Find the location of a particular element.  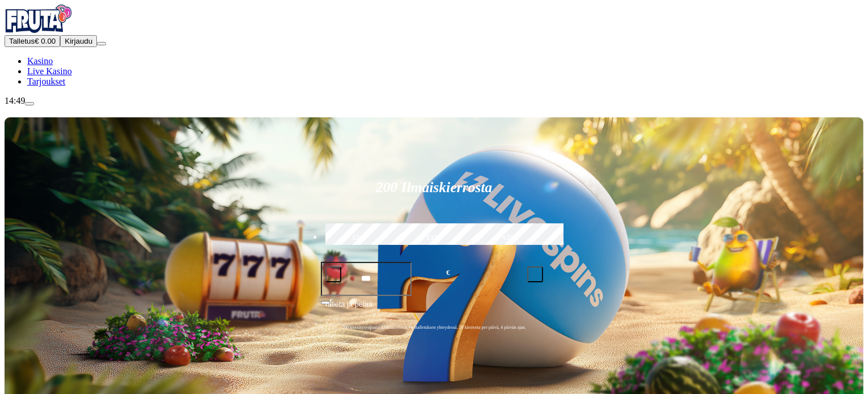

label: €250 is located at coordinates (511, 238).